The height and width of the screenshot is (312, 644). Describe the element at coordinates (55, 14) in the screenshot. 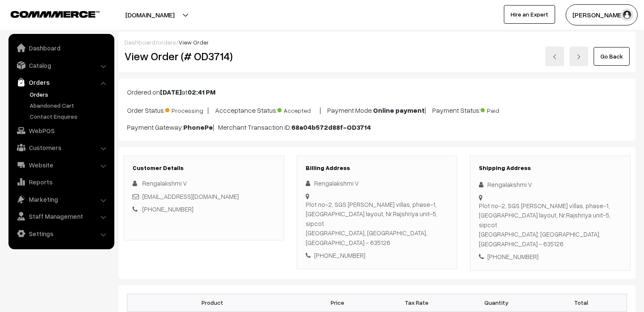

I see `img: COMMMERCE` at that location.